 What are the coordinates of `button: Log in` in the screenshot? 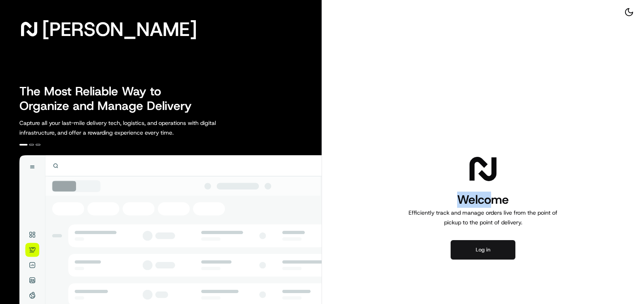 It's located at (483, 250).